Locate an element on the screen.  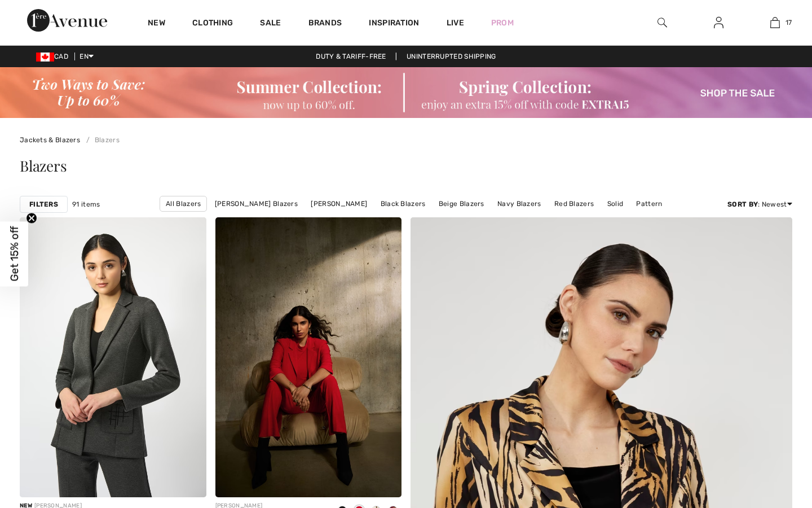
span: 17 is located at coordinates (789, 23).